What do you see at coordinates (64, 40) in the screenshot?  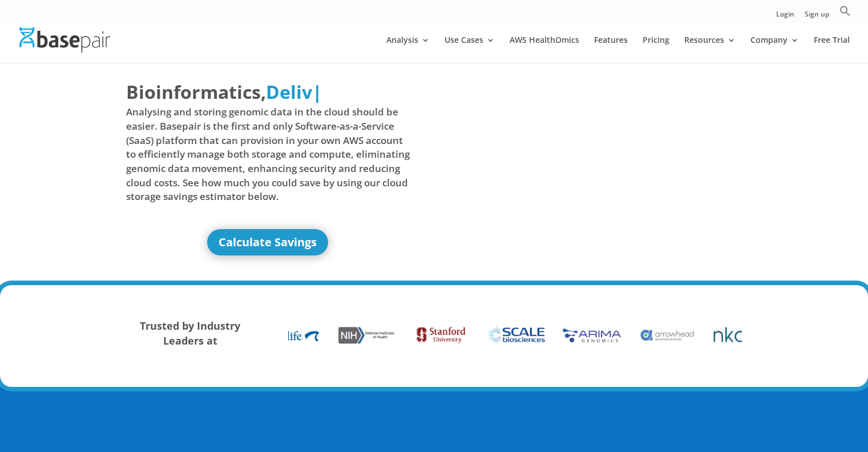 I see `img: Basepair` at bounding box center [64, 40].